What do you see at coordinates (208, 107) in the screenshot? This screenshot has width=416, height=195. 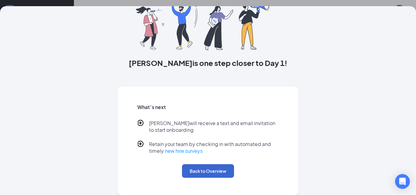 I see `h5: What’s next` at bounding box center [208, 107].